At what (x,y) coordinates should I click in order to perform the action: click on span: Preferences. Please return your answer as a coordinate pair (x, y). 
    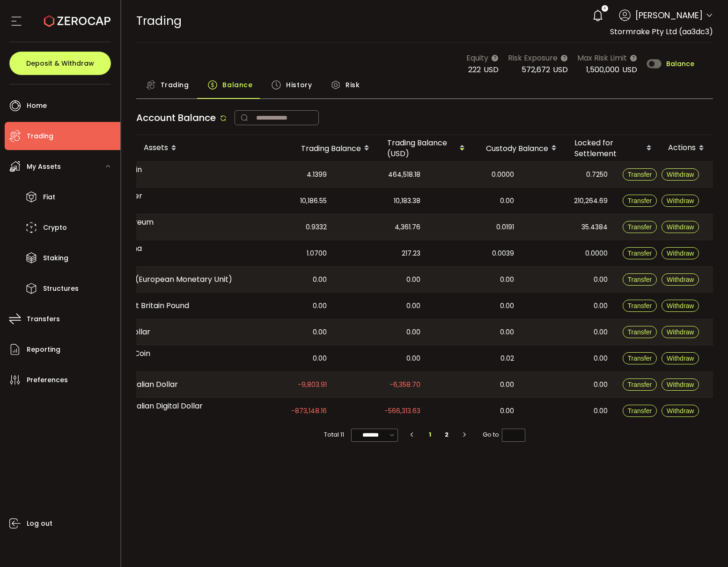
    Looking at the image, I should click on (47, 380).